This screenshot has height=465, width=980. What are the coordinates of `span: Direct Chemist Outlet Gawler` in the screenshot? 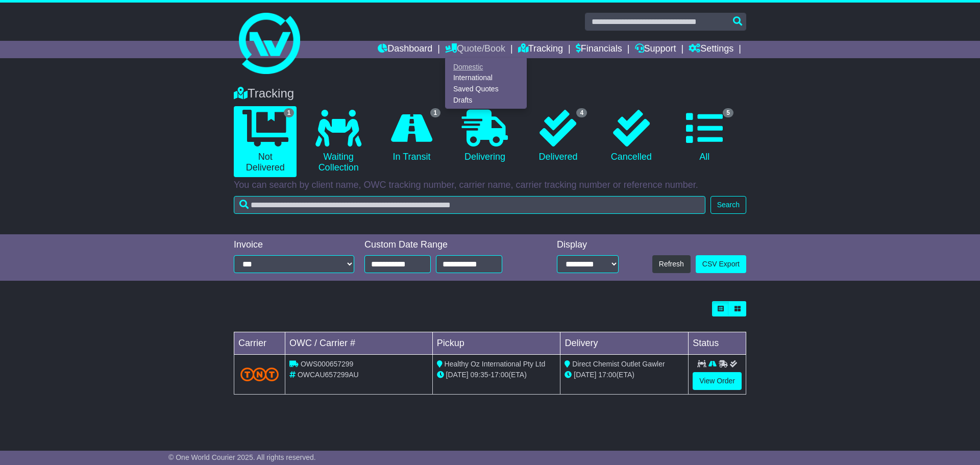 It's located at (618, 364).